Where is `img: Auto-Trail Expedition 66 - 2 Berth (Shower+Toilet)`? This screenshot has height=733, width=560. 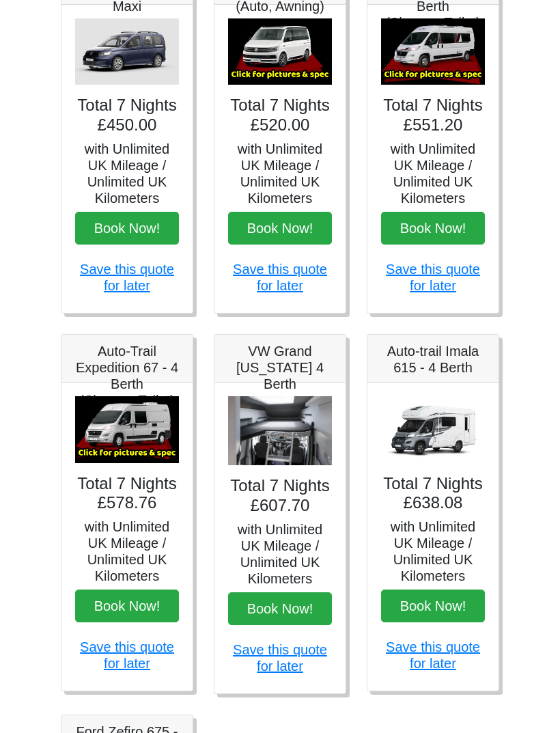 img: Auto-Trail Expedition 66 - 2 Berth (Shower+Toilet) is located at coordinates (433, 52).